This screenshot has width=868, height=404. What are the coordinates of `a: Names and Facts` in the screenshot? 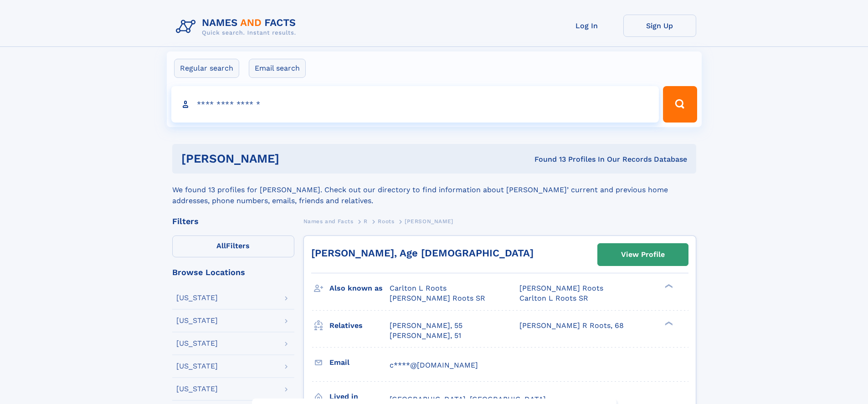 It's located at (329, 221).